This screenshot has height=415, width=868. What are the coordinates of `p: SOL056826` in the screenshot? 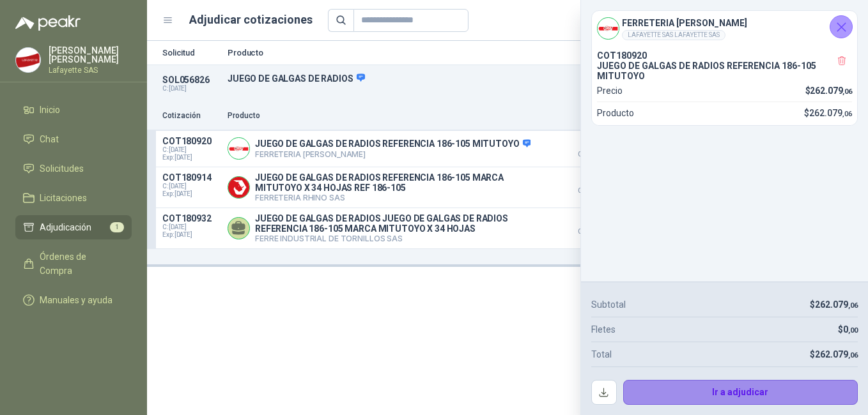 It's located at (191, 80).